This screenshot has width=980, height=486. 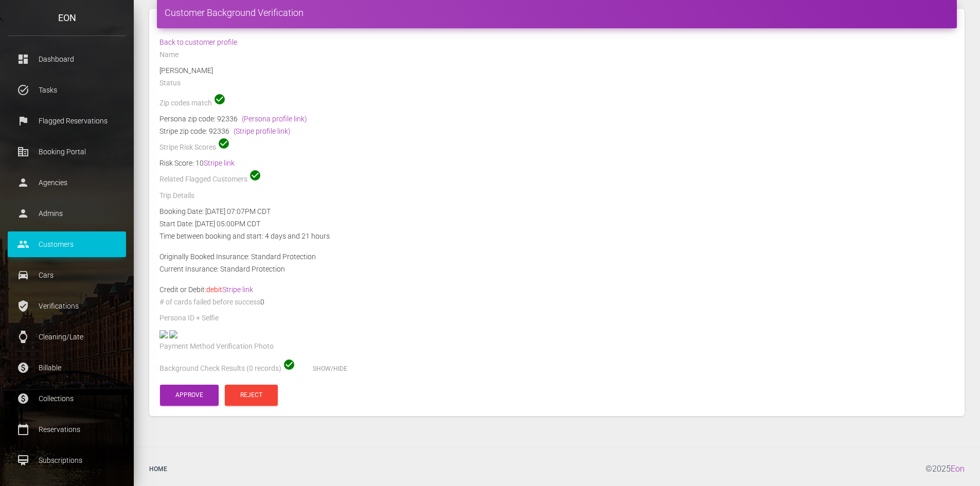 I want to click on a: Back to customer profile, so click(x=198, y=42).